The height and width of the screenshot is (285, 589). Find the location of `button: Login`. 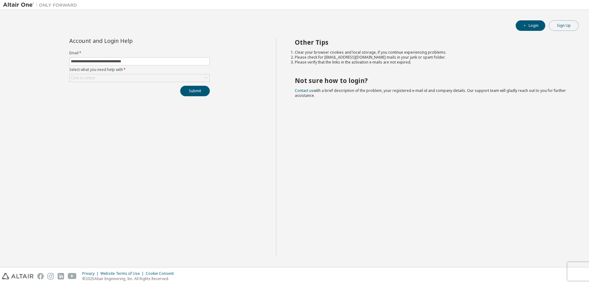

button: Login is located at coordinates (531, 26).